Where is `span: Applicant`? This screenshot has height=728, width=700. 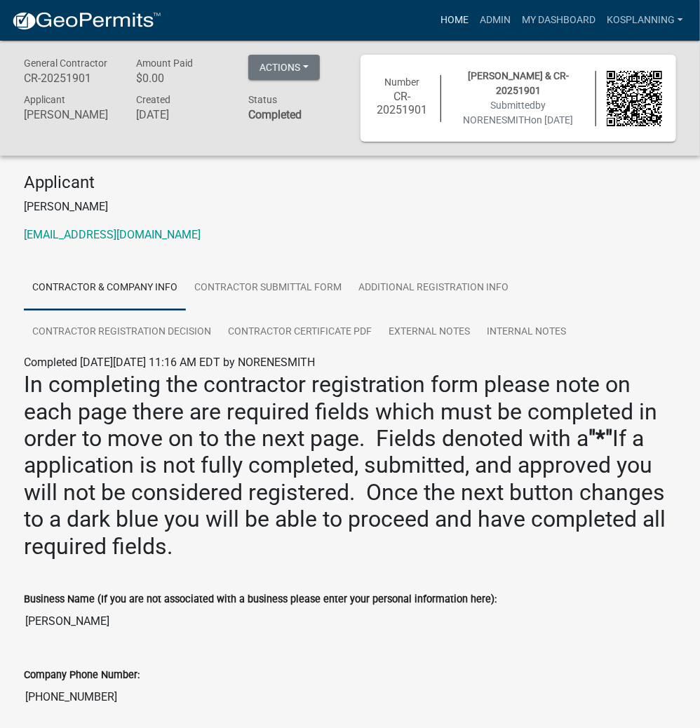
span: Applicant is located at coordinates (44, 100).